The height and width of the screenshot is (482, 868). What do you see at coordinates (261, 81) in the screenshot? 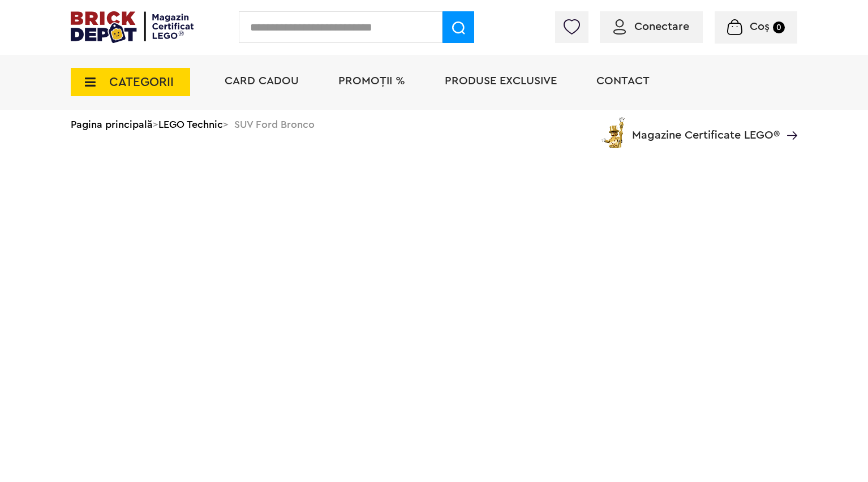
I see `a: Card Cadou` at bounding box center [261, 81].